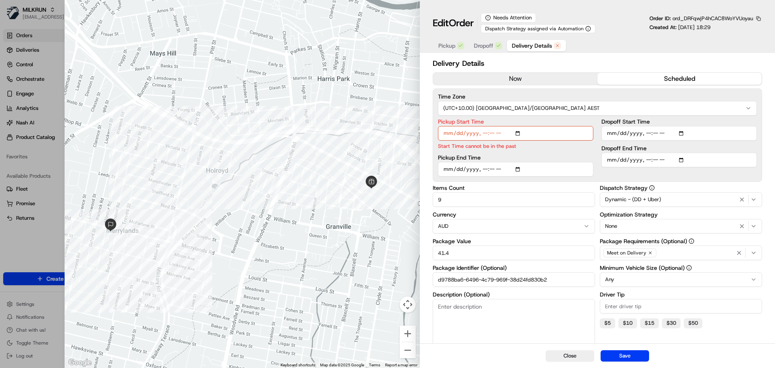  I want to click on input: Enter items count, so click(514, 199).